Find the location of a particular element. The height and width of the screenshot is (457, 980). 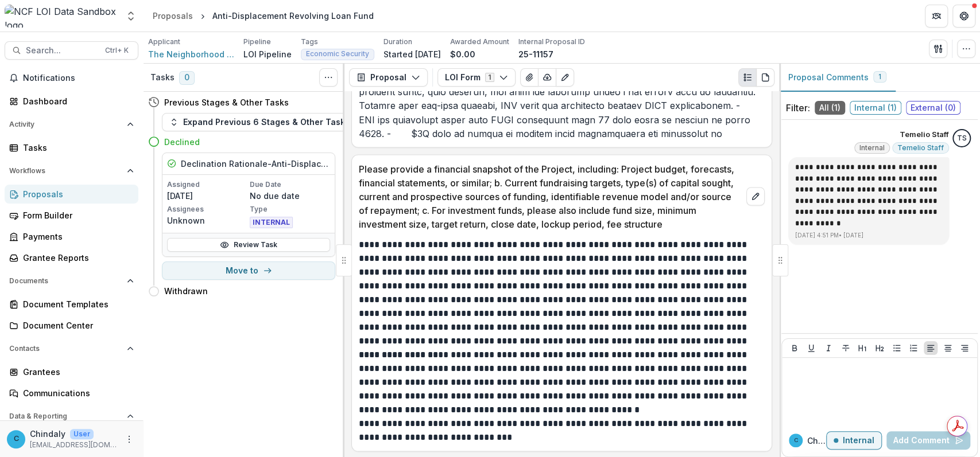

div: Dashboard is located at coordinates (76, 101).